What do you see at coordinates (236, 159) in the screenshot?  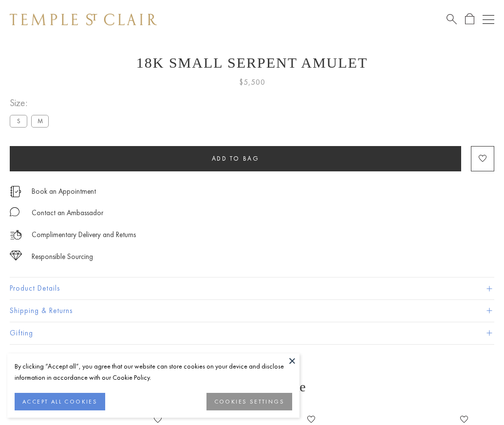 I see `span: Add to bag` at bounding box center [236, 159].